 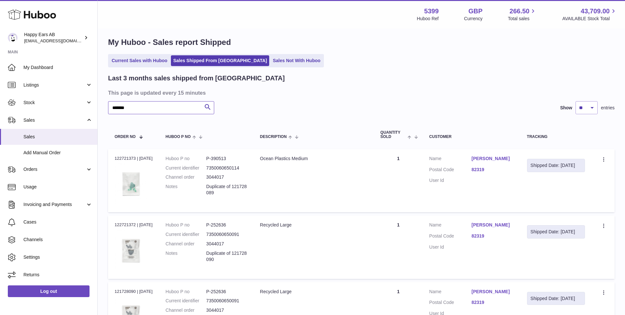 I want to click on div: Tracking, so click(x=556, y=137).